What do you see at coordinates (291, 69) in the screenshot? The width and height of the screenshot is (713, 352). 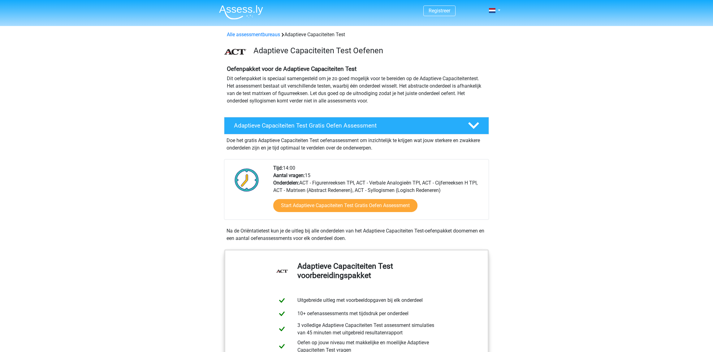 I see `b: Oefenpakket voor de Adaptieve Capaciteiten Test` at bounding box center [291, 69].